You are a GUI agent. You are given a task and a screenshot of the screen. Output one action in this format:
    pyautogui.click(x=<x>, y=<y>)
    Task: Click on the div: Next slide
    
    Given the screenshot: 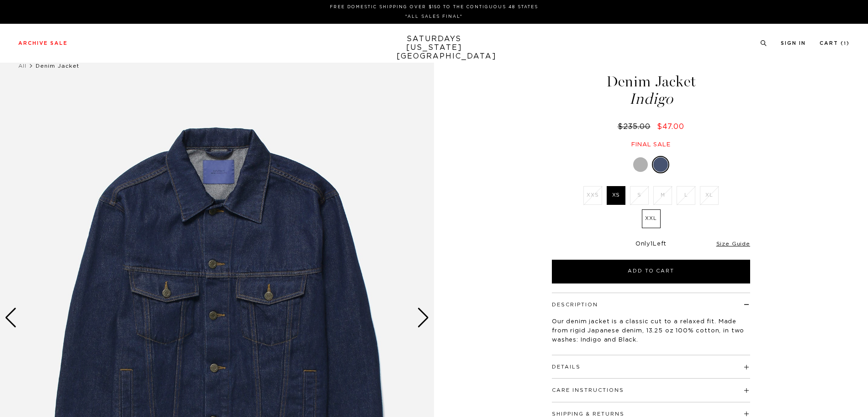 What is the action you would take?
    pyautogui.click(x=423, y=318)
    